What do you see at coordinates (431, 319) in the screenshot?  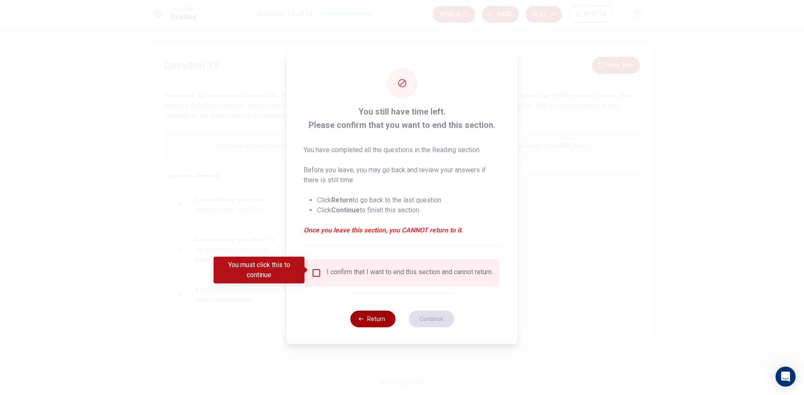 I see `button: Continue` at bounding box center [431, 319].